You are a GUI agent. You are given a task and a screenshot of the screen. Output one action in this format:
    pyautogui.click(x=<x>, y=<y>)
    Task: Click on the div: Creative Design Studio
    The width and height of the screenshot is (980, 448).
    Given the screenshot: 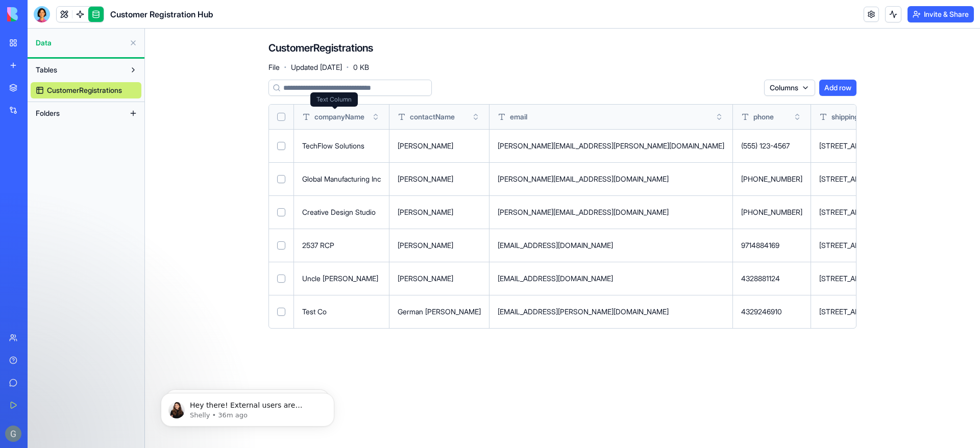 What is the action you would take?
    pyautogui.click(x=342, y=212)
    